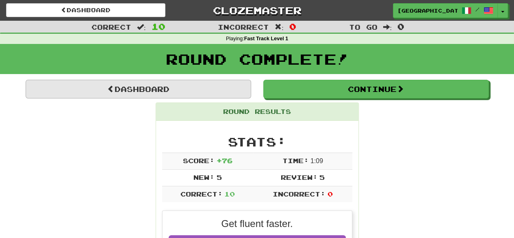 This screenshot has width=514, height=238. What do you see at coordinates (316, 160) in the screenshot?
I see `span: 1 : 0 9` at bounding box center [316, 160].